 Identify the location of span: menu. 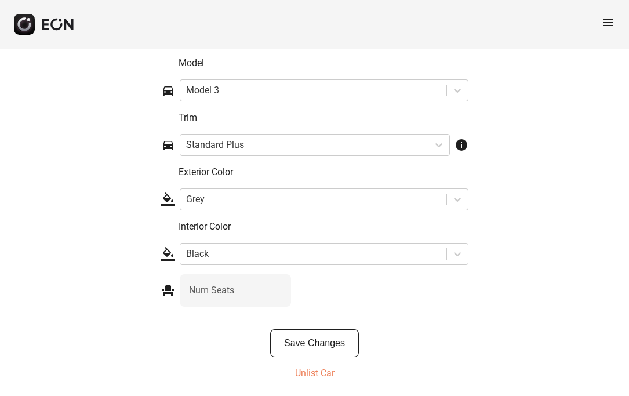
(608, 23).